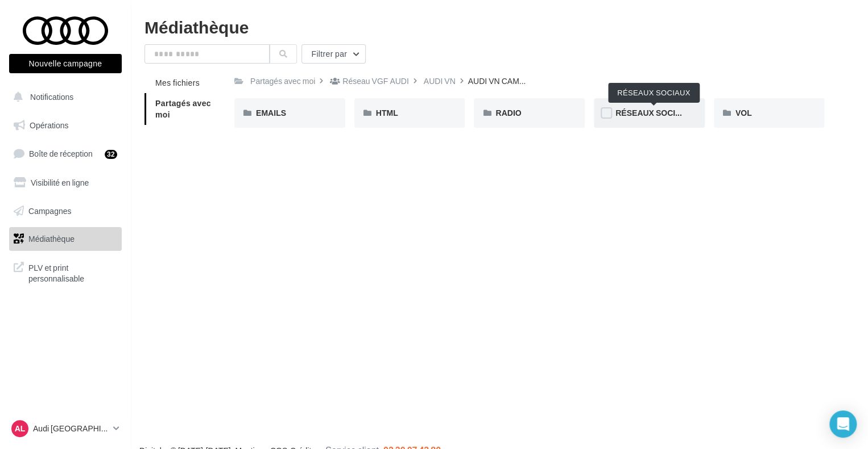 The width and height of the screenshot is (868, 449). Describe the element at coordinates (66, 240) in the screenshot. I see `a: Médiathèque` at that location.